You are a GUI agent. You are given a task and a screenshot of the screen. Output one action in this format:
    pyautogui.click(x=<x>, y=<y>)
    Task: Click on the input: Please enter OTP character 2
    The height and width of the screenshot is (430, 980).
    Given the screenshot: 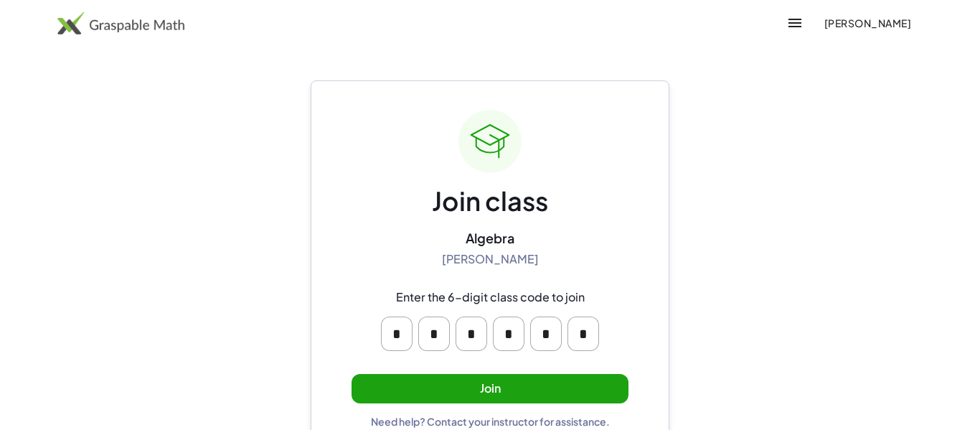 What is the action you would take?
    pyautogui.click(x=434, y=333)
    